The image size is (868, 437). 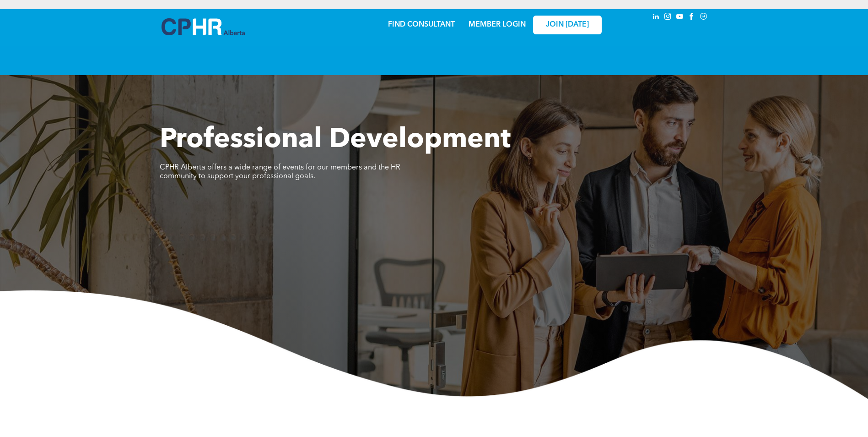 I want to click on a: Social network, so click(x=704, y=18).